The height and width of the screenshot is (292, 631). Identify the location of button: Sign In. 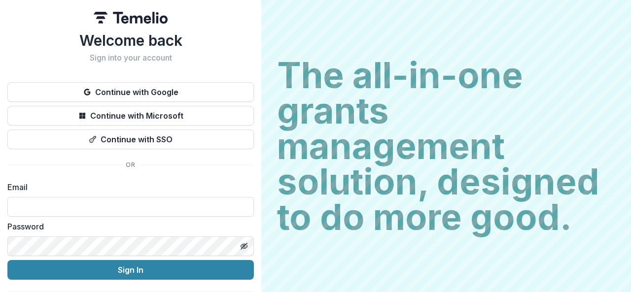
(131, 270).